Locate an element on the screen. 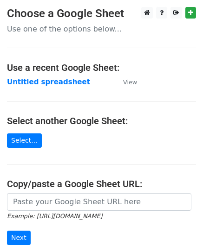  p: Use one of the options below... is located at coordinates (101, 29).